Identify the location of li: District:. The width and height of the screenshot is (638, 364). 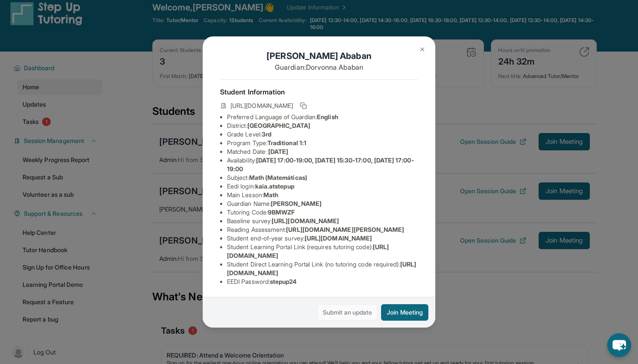
(323, 126).